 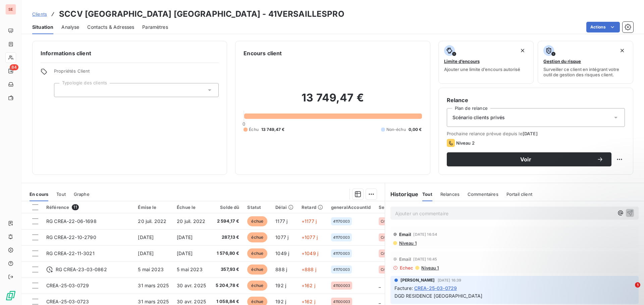 I want to click on span: CREA-25-03-0723, so click(x=68, y=301).